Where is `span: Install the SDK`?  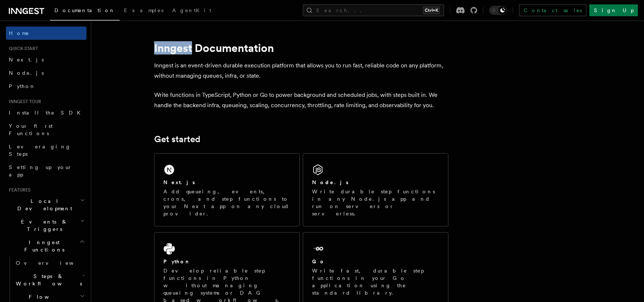 span: Install the SDK is located at coordinates (47, 113).